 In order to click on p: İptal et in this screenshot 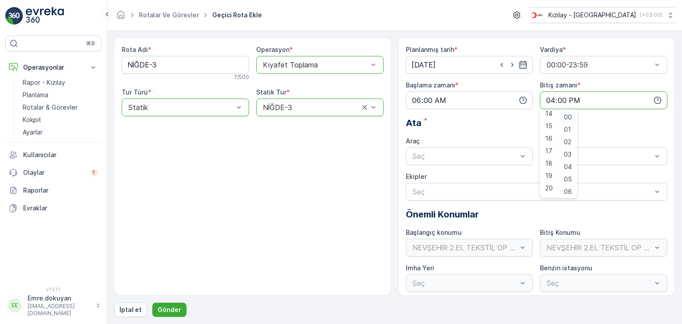, I will do `click(131, 310)`.